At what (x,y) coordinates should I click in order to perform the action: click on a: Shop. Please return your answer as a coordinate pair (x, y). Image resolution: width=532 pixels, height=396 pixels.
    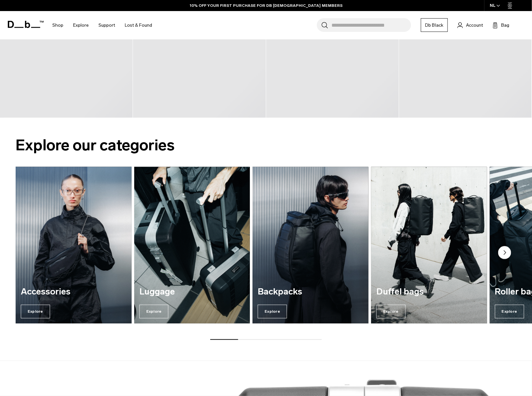
    Looking at the image, I should click on (58, 25).